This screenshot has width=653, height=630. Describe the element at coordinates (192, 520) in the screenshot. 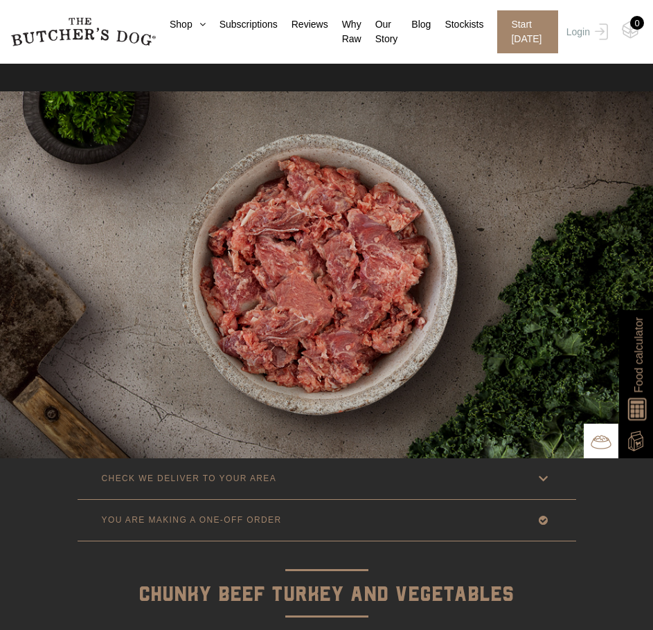

I see `p: YOU ARE MAKING A ONE-OFF ORDER` at that location.